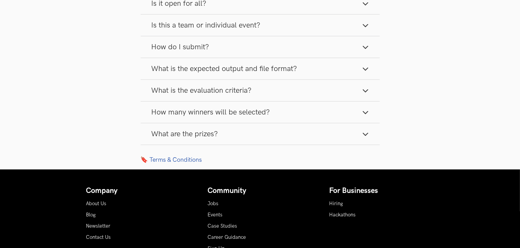  What do you see at coordinates (213, 204) in the screenshot?
I see `a: Jobs` at bounding box center [213, 204].